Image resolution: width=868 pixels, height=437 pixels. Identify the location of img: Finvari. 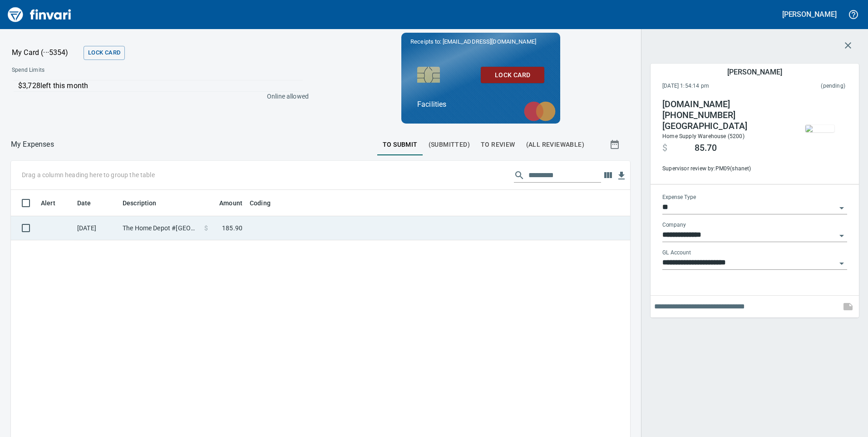
(39, 15).